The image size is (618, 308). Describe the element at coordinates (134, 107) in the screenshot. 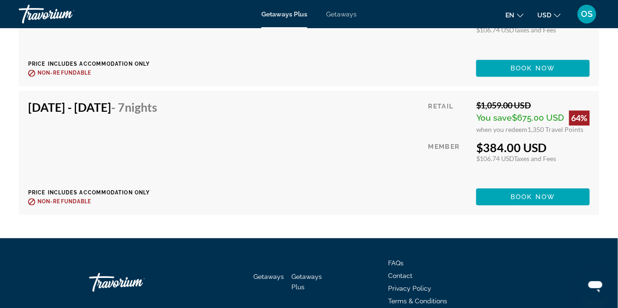

I see `span: - 7` at that location.